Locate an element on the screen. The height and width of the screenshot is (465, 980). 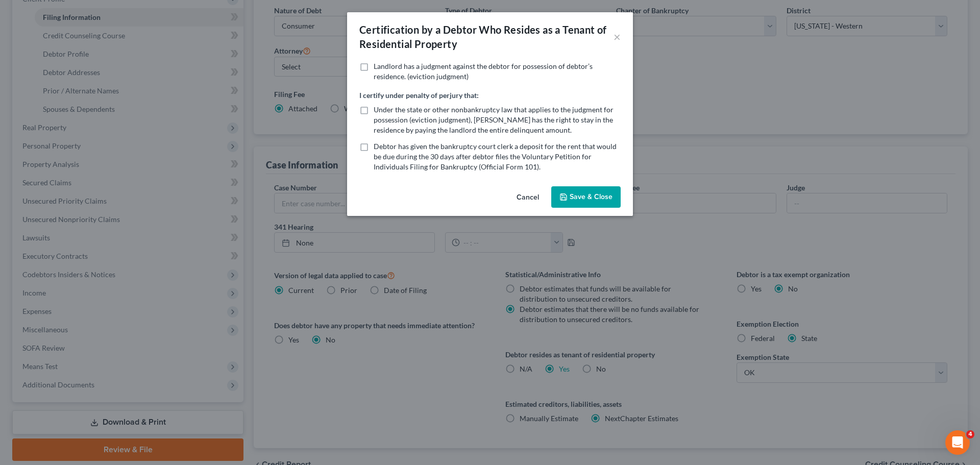
button: Save & Close is located at coordinates (586, 197).